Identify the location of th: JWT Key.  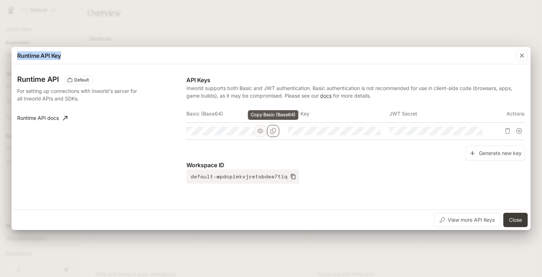
(339, 114).